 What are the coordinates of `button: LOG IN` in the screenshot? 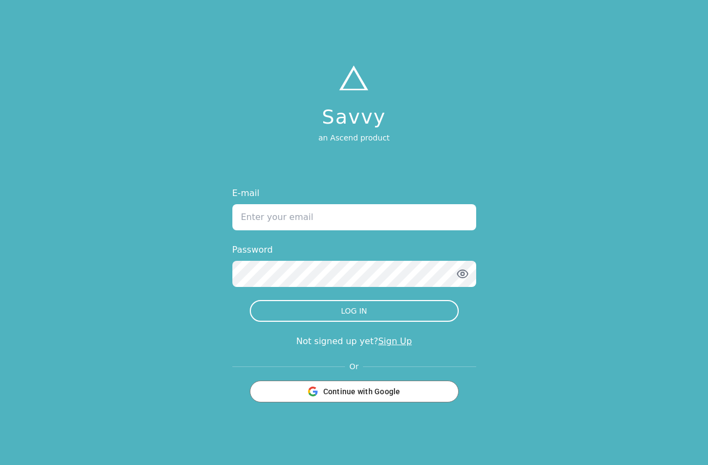 It's located at (354, 311).